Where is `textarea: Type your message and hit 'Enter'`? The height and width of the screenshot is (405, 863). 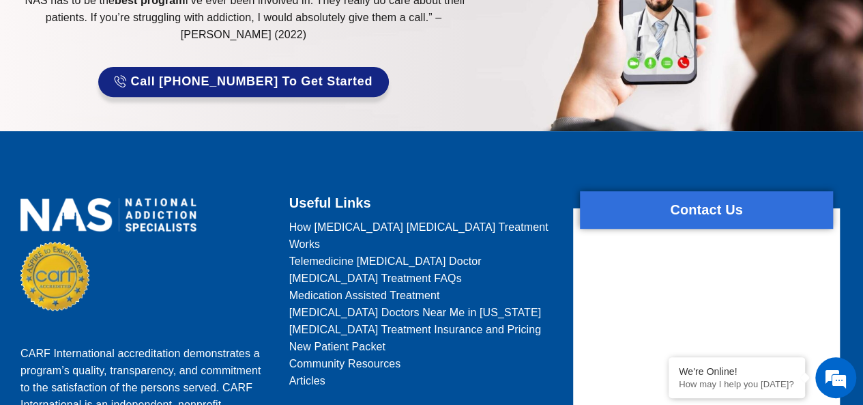 textarea: Type your message and hit 'Enter' is located at coordinates (133, 288).